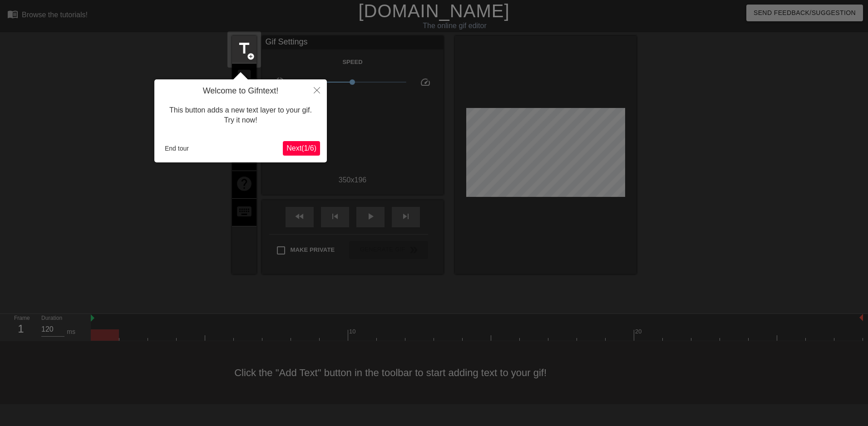 This screenshot has width=868, height=426. Describe the element at coordinates (241, 92) in the screenshot. I see `h4: Welcome to Gifntext!` at that location.